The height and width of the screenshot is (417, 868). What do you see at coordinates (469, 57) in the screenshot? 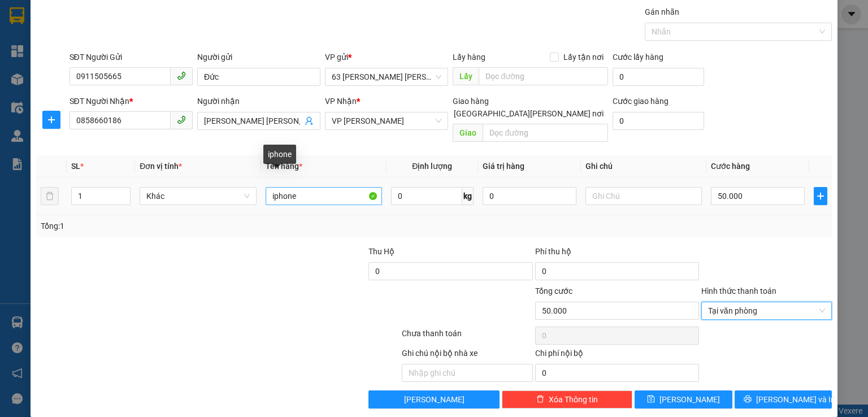
I see `span: Lấy hàng` at bounding box center [469, 57].